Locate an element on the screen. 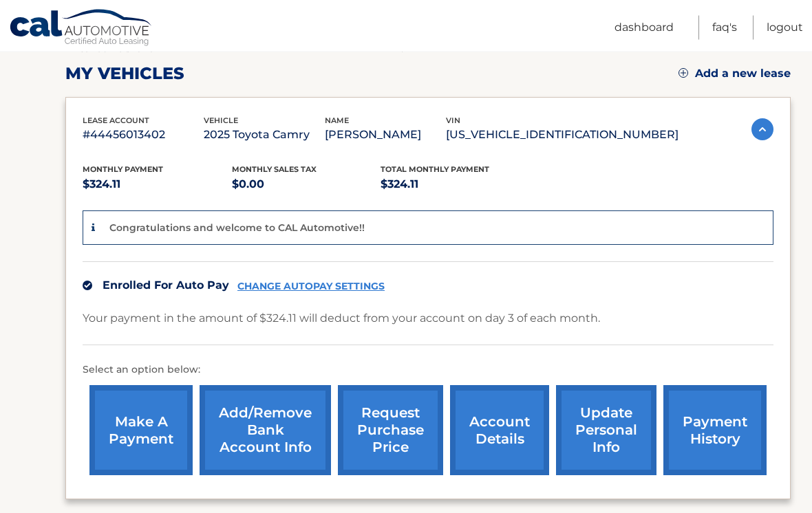 This screenshot has width=812, height=513. a: Dashboard is located at coordinates (644, 28).